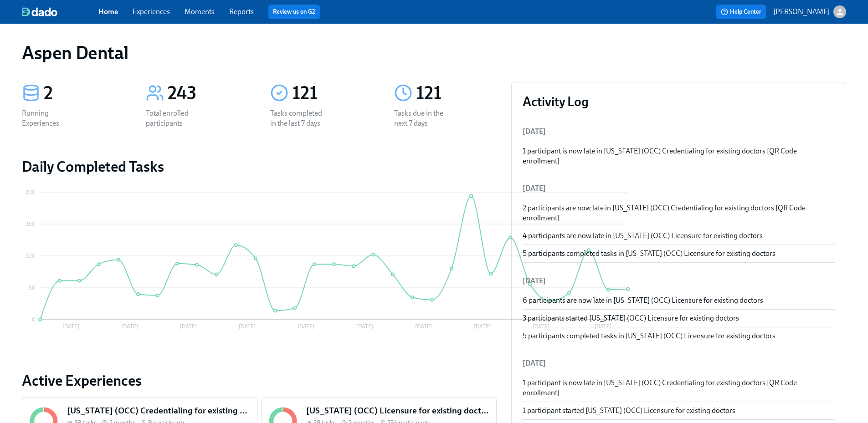  Describe the element at coordinates (34, 320) in the screenshot. I see `tspan: 0` at that location.